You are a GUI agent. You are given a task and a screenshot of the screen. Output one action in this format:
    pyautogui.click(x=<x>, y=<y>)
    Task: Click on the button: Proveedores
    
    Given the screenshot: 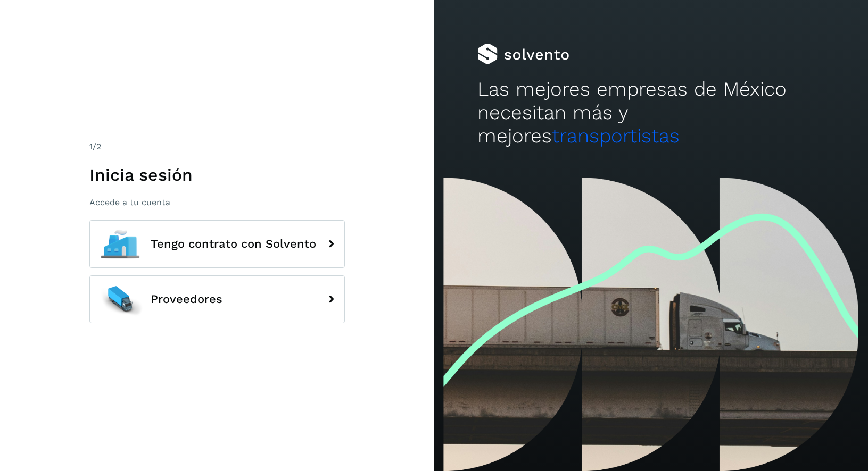 What is the action you would take?
    pyautogui.click(x=217, y=299)
    